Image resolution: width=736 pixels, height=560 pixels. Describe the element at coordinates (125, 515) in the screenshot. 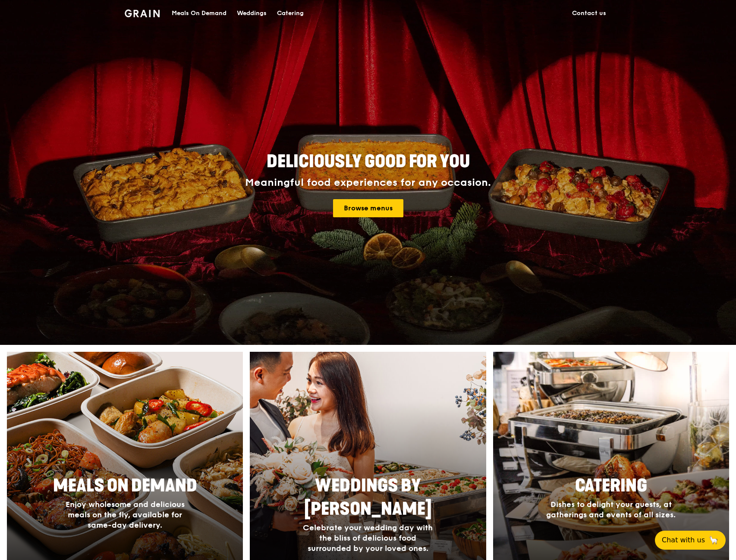

I see `span: Enjoy wholesome and delicious meals on the fly, available for same-day delivery.` at that location.